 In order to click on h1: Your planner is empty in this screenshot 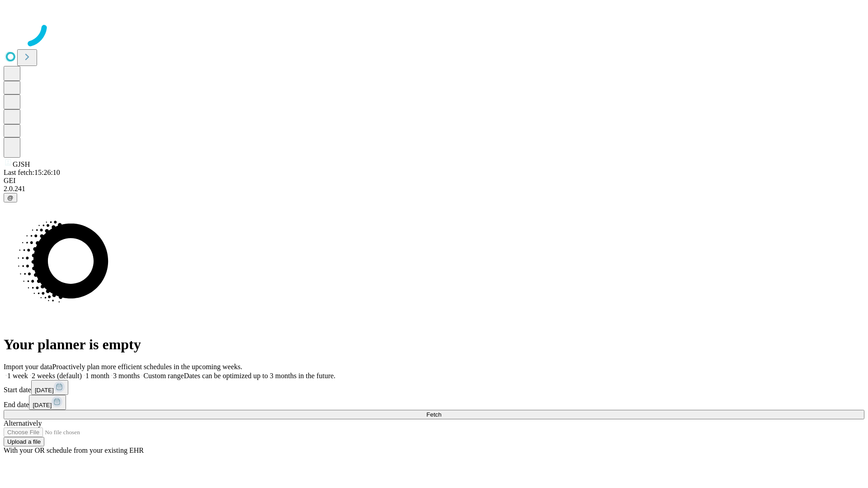, I will do `click(434, 345)`.